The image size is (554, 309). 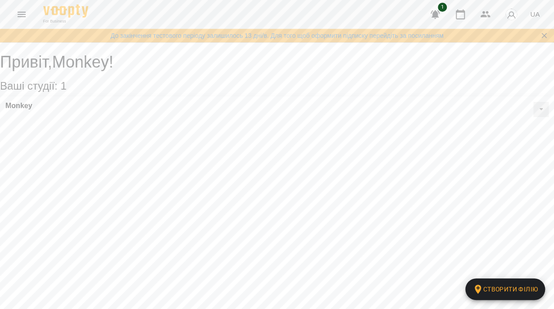 What do you see at coordinates (66, 21) in the screenshot?
I see `span: For Business` at bounding box center [66, 21].